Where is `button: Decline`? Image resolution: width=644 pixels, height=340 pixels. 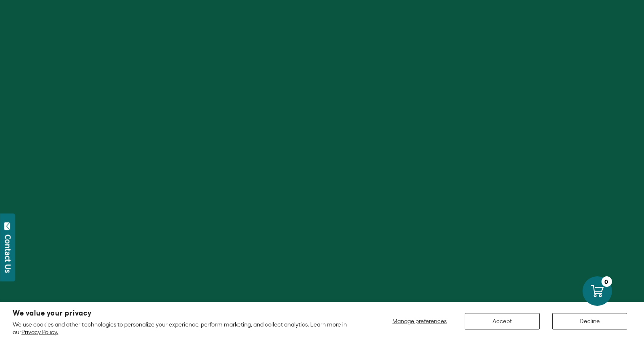 button: Decline is located at coordinates (590, 321).